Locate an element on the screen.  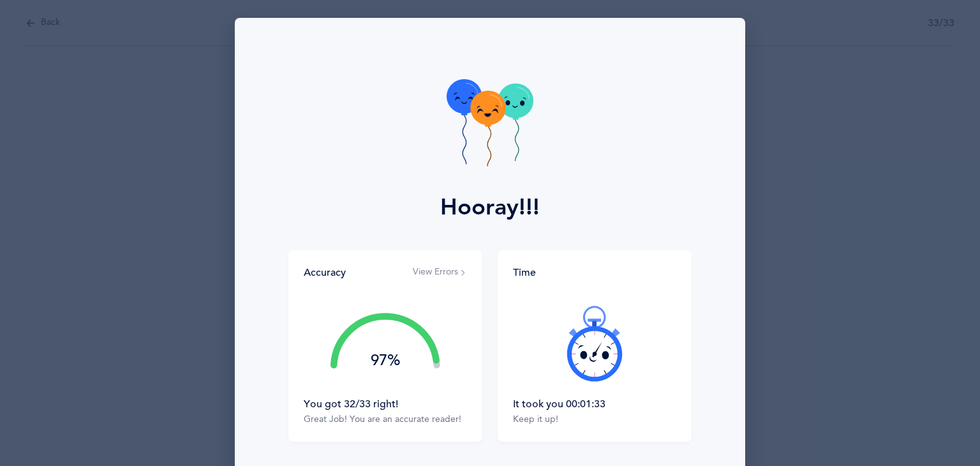
div: Keep it up! is located at coordinates (594, 420).